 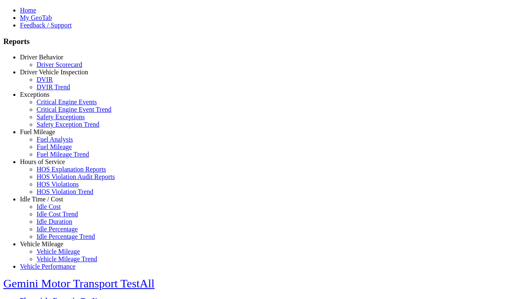 I want to click on a: Critical Engine Event Trend, so click(x=74, y=109).